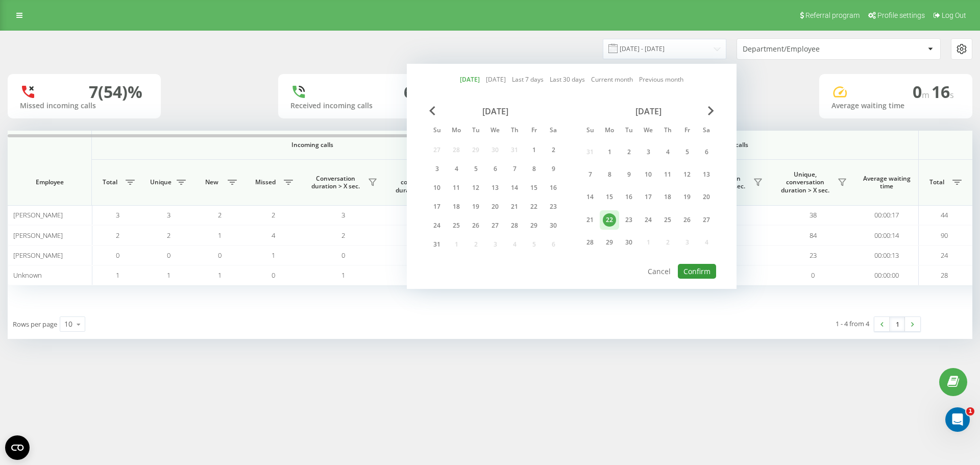 This screenshot has height=465, width=980. I want to click on div: Tue Sep 2, 2025, so click(629, 152).